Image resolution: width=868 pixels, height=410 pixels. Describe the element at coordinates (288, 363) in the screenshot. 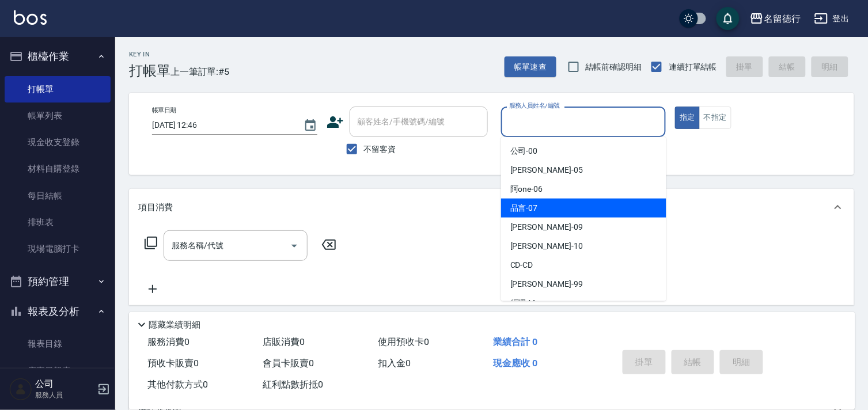

I see `span: 會員卡販賣 0` at that location.